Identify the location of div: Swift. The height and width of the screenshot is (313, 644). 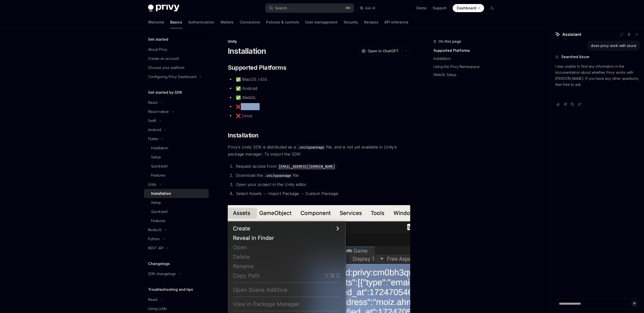
(152, 121).